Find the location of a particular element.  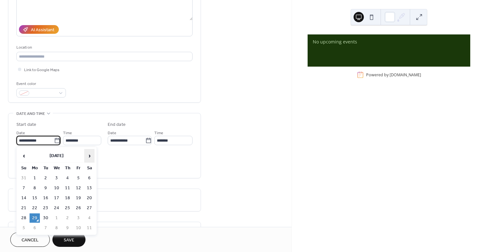

th: Mo is located at coordinates (35, 168).